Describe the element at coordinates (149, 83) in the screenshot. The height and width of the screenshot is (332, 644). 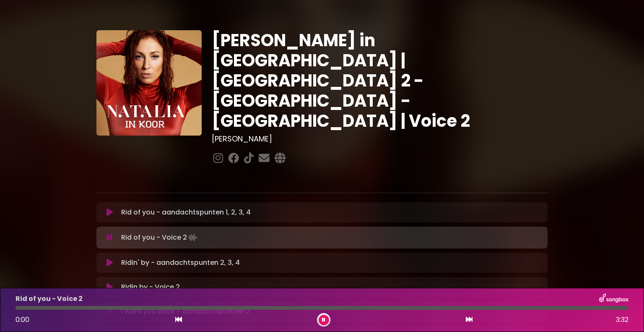
I see `img: YTVS25JmS9CLUqXqkEhs` at that location.